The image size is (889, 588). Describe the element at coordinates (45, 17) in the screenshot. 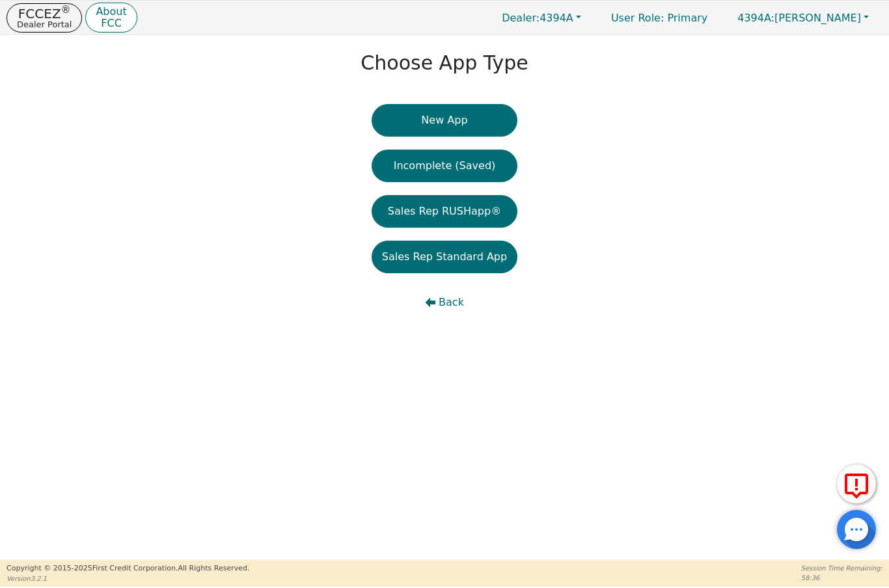

I see `a: FCCEZ®Dealer Portal` at that location.